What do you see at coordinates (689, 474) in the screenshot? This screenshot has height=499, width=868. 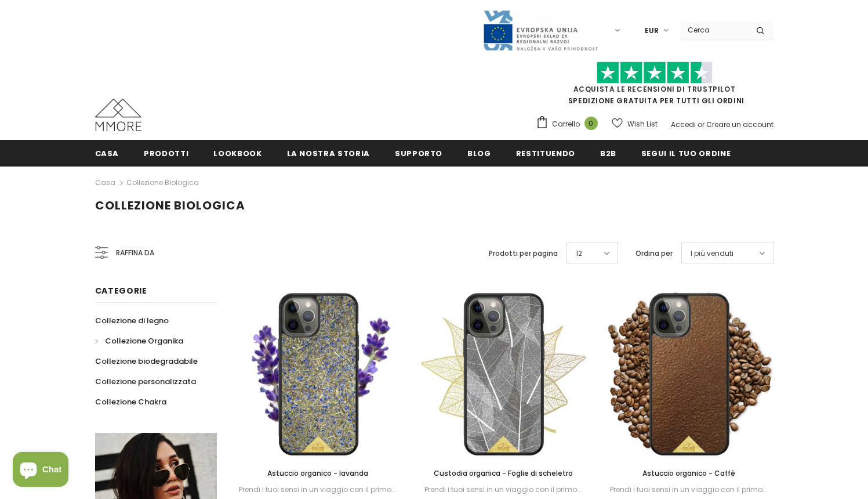 I see `a: Astuccio organico - Caffè` at bounding box center [689, 474].